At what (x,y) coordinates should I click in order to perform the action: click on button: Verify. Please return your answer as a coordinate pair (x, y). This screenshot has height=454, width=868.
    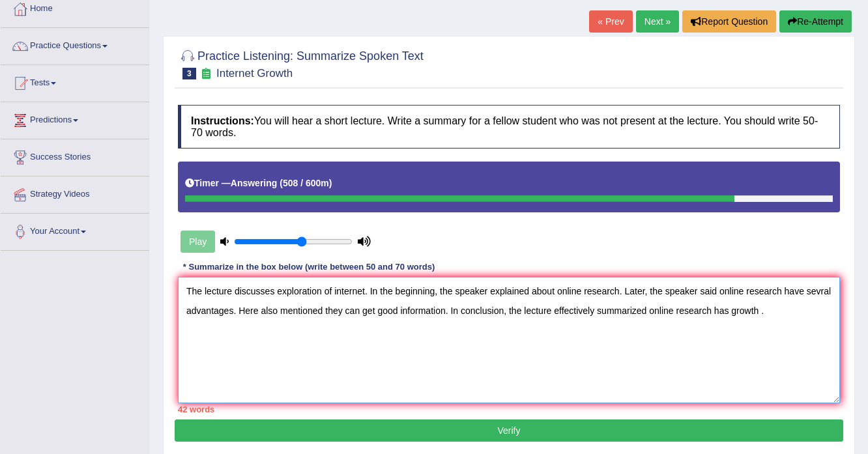
    Looking at the image, I should click on (509, 431).